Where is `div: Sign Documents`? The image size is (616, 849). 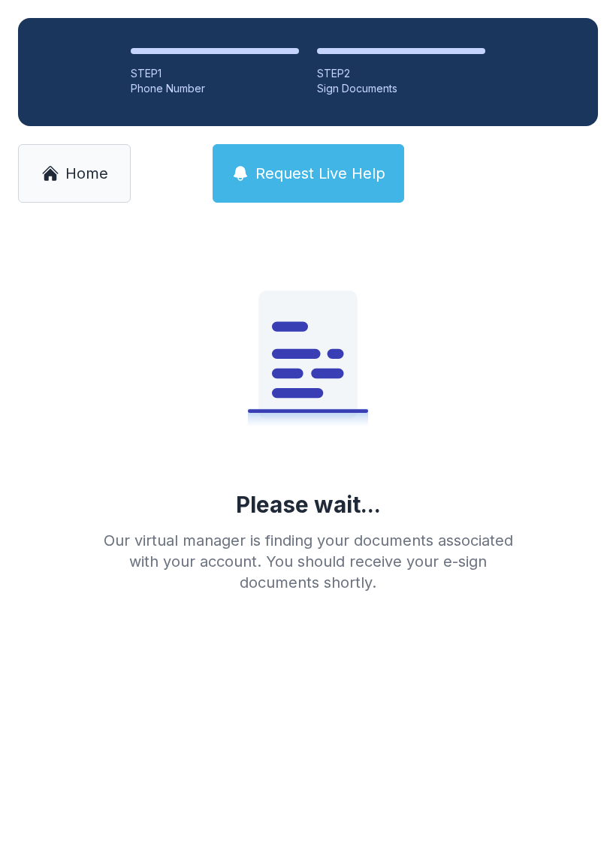
div: Sign Documents is located at coordinates (401, 89).